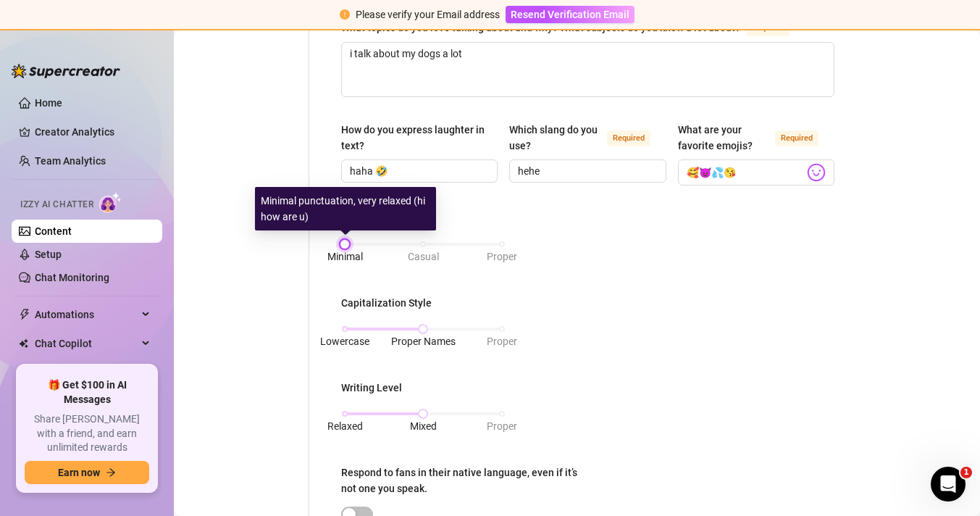  Describe the element at coordinates (377, 388) in the screenshot. I see `label: Writing Level` at that location.